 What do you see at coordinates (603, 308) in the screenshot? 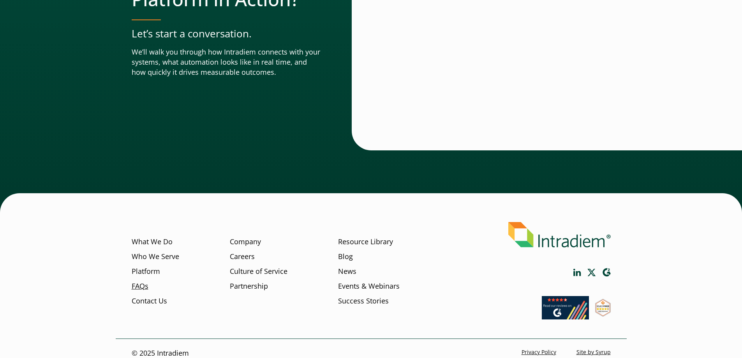
I see `img: SourceForge User Reviews` at bounding box center [603, 308].